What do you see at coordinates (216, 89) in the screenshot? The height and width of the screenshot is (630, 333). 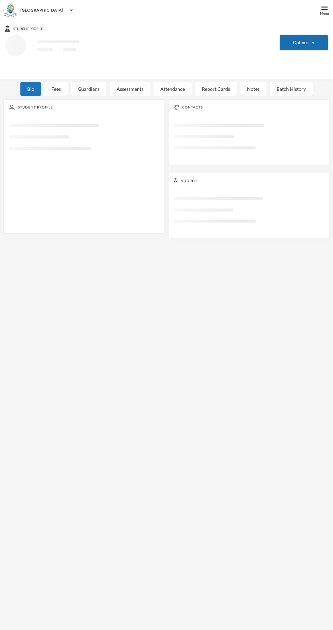 I see `div: Report Cards` at bounding box center [216, 89].